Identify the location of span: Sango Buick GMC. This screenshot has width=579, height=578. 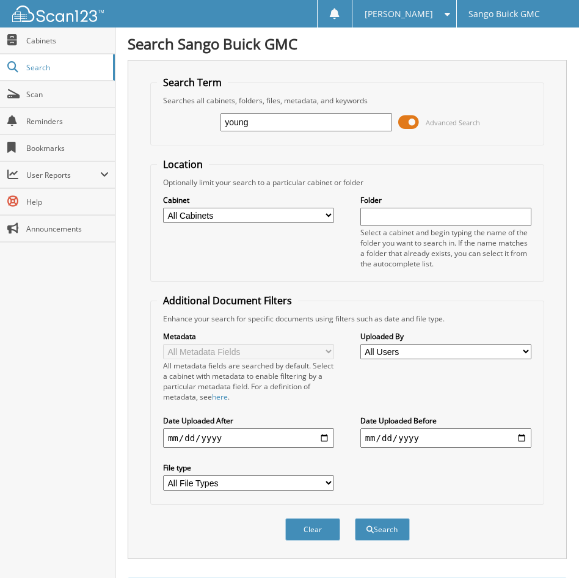
(504, 14).